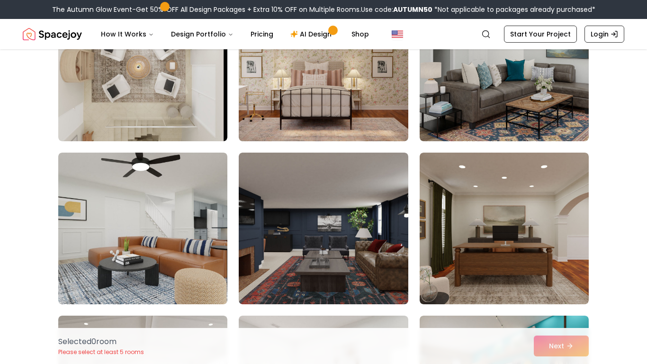 Image resolution: width=647 pixels, height=364 pixels. What do you see at coordinates (540, 34) in the screenshot?
I see `a: Start Your Project` at bounding box center [540, 34].